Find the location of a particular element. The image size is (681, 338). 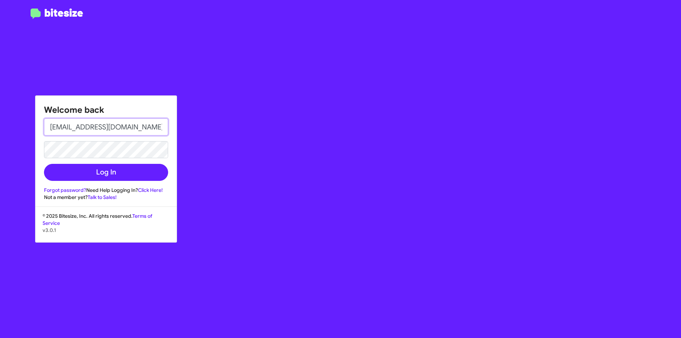

h1: Welcome back is located at coordinates (106, 110).